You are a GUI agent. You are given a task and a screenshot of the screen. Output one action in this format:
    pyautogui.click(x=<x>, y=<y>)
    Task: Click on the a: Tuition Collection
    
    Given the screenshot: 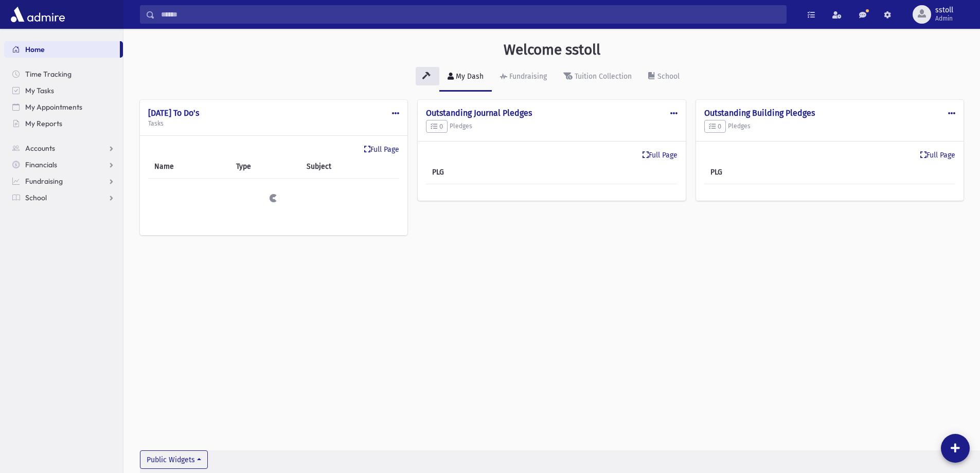 What is the action you would take?
    pyautogui.click(x=597, y=77)
    